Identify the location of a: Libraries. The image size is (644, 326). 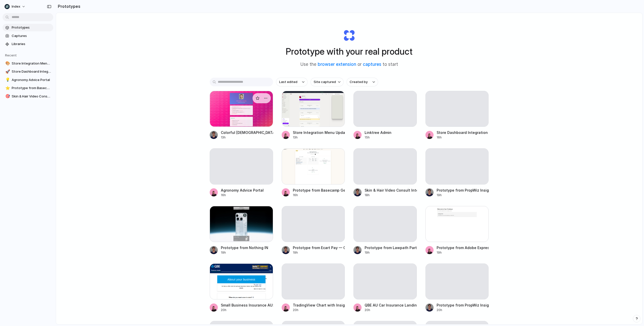
(28, 44).